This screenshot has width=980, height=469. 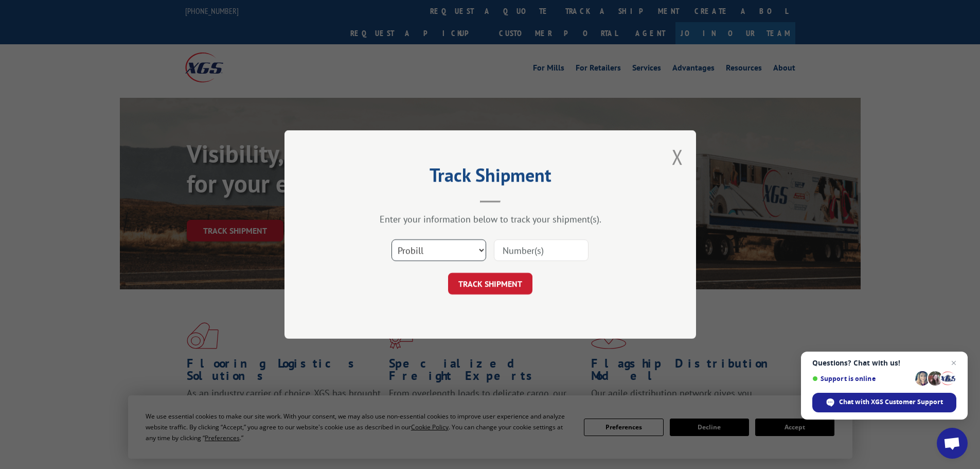 What do you see at coordinates (885, 363) in the screenshot?
I see `span: Questions? Chat with us!` at bounding box center [885, 363].